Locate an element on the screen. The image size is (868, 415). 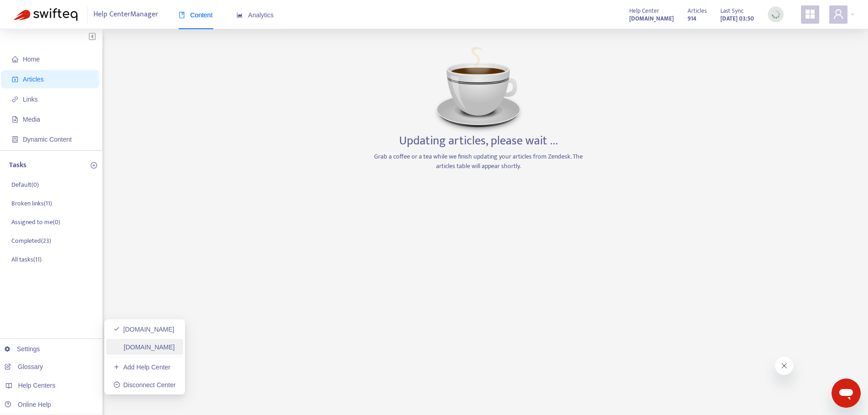
p: Completed ( 23 ) is located at coordinates (31, 241).